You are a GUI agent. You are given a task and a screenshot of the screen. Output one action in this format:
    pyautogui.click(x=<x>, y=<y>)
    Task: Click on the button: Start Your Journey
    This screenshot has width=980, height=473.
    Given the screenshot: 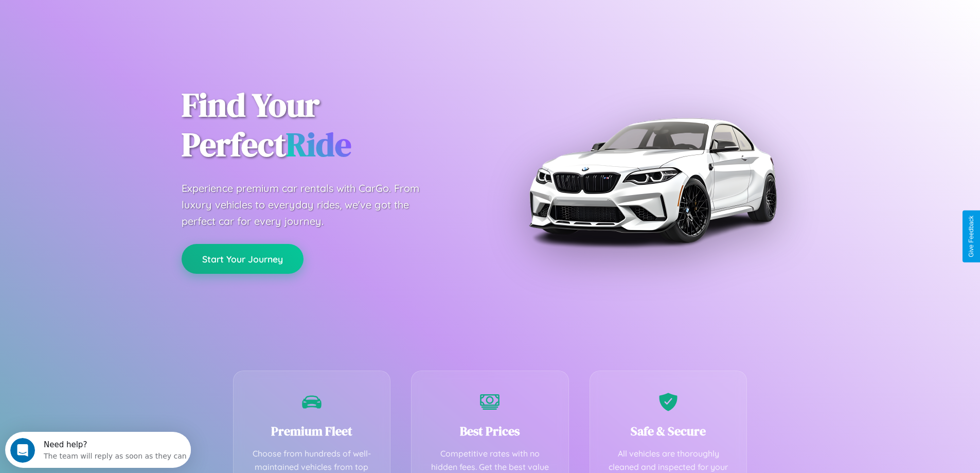 What is the action you would take?
    pyautogui.click(x=243, y=259)
    